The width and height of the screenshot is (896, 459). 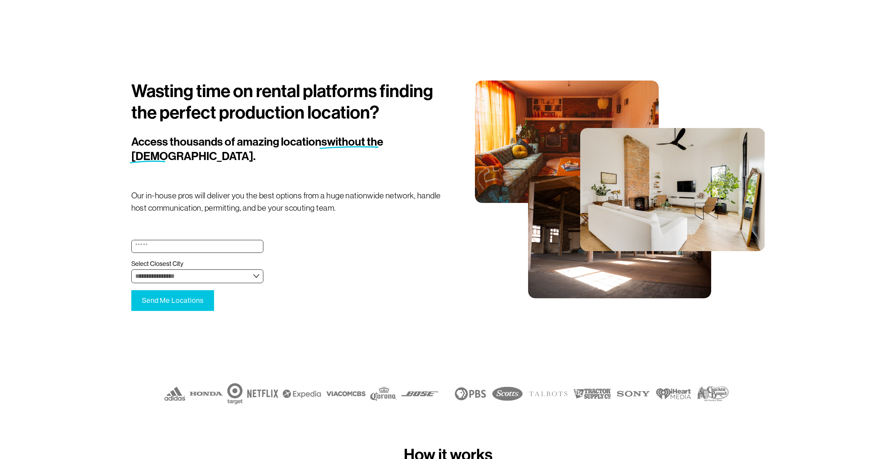 What do you see at coordinates (157, 264) in the screenshot?
I see `span: Select Closest City` at bounding box center [157, 264].